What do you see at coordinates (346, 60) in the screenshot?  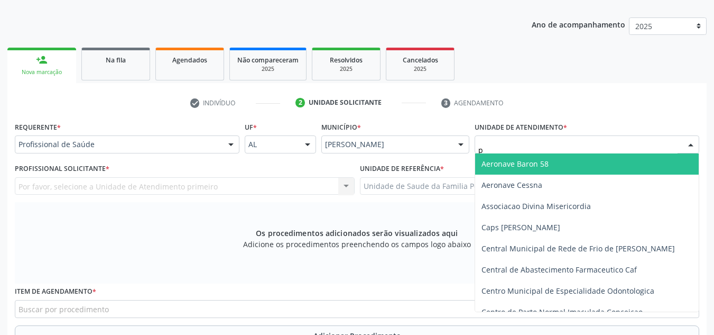 I see `span: Resolvidos` at bounding box center [346, 60].